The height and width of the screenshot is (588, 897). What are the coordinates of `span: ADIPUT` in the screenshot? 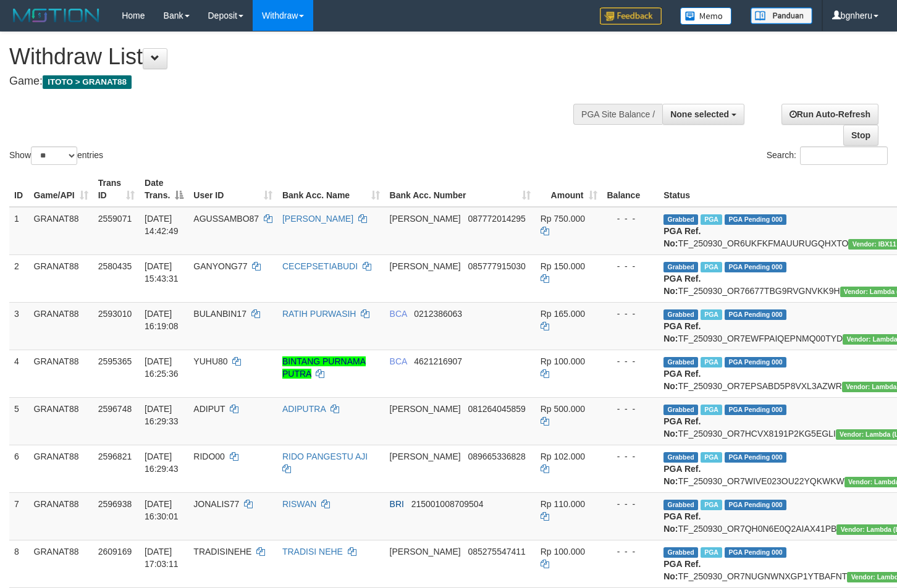 It's located at (208, 409).